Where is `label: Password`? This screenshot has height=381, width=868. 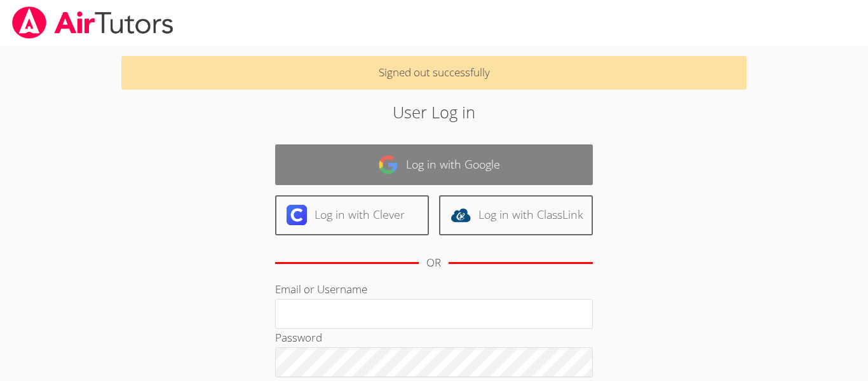 label: Password is located at coordinates (299, 337).